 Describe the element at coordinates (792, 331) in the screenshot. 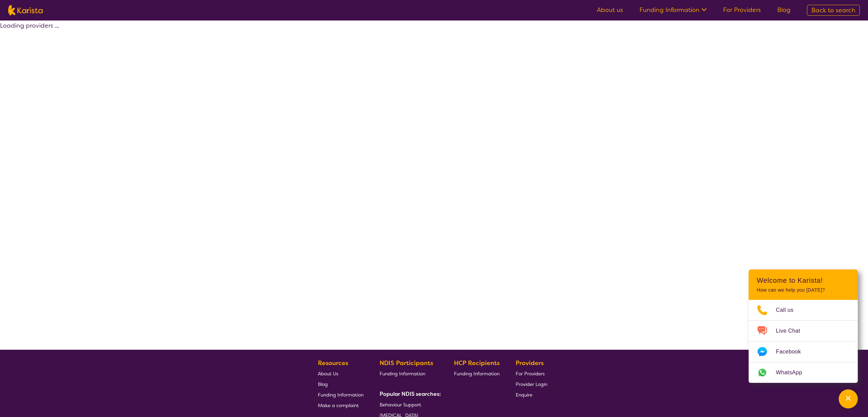

I see `span: Live Chat` at that location.